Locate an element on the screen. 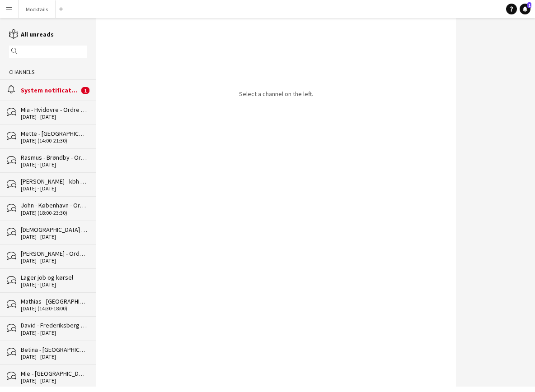 This screenshot has width=535, height=392. div: John - København - Ordre Nr. 14995 is located at coordinates (54, 205).